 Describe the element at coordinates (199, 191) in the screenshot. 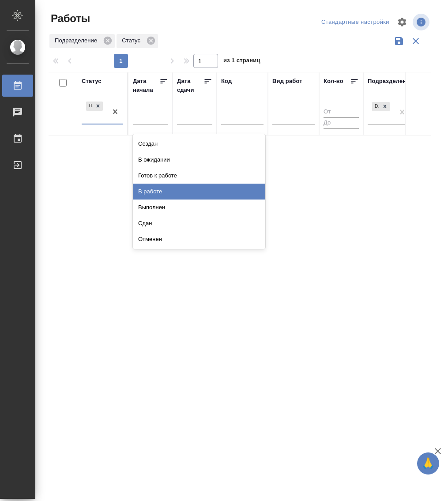

I see `div: В работе` at that location.